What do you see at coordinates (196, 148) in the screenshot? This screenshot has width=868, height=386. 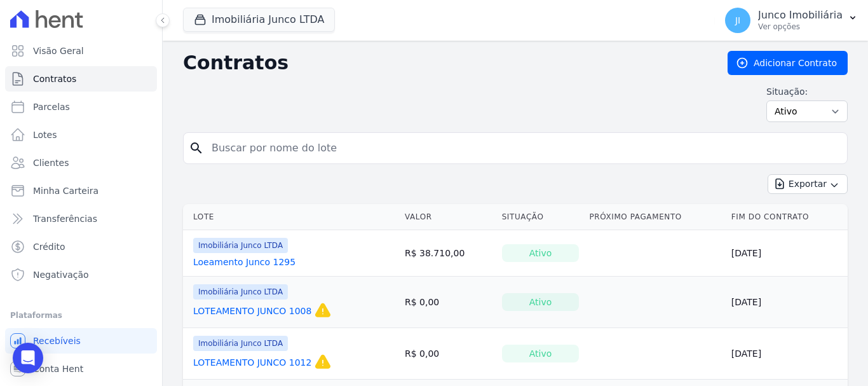 I see `i: search` at bounding box center [196, 148].